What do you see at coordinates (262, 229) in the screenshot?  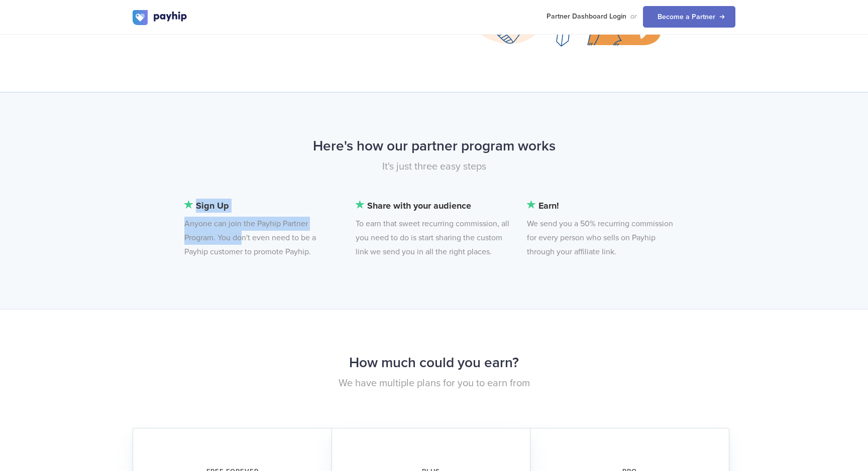 I see `li: Anyone can join the Payhip Partner Program. You don't even need to be a Payhip customer to promot...` at bounding box center [262, 229].